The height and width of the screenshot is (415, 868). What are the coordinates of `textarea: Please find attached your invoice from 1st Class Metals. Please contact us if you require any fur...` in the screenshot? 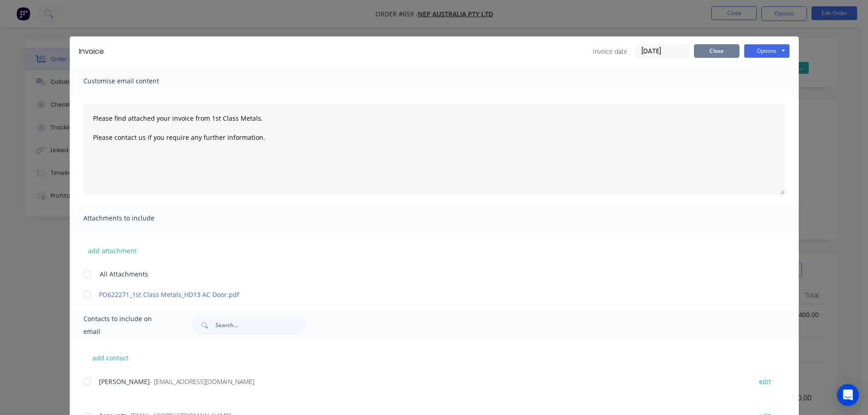 It's located at (434, 149).